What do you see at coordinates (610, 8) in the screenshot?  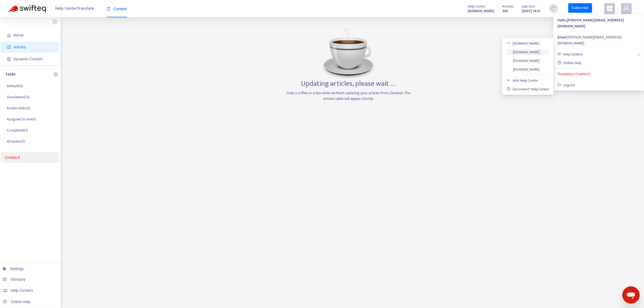 I see `span: appstore` at bounding box center [610, 8].